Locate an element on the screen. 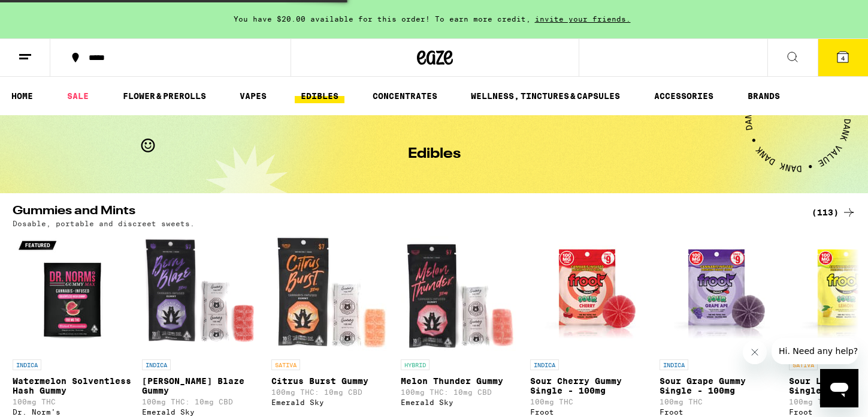  img: Dr. Norm's - Watermelon Solventless Hash Gummy is located at coordinates (73, 293).